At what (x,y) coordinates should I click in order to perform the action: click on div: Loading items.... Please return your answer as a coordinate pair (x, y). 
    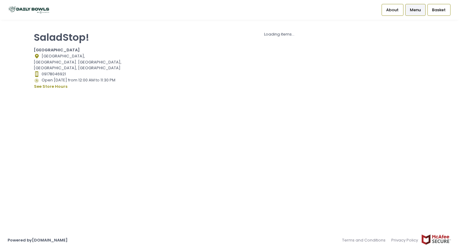
    Looking at the image, I should click on (279, 34).